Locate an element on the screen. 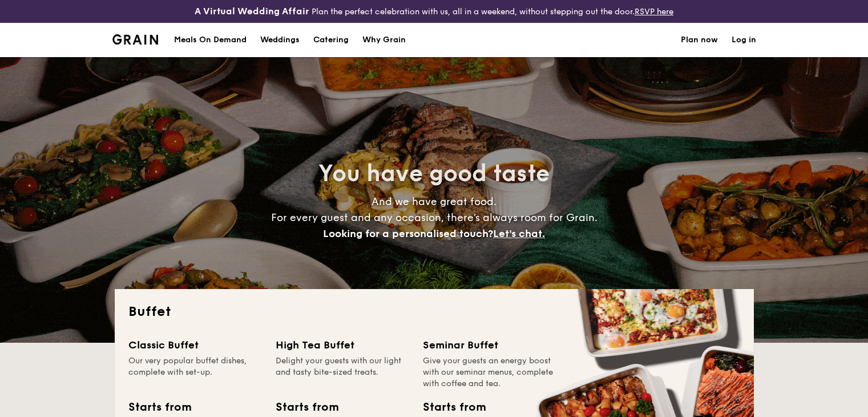 The image size is (868, 417). a: Catering is located at coordinates (331, 40).